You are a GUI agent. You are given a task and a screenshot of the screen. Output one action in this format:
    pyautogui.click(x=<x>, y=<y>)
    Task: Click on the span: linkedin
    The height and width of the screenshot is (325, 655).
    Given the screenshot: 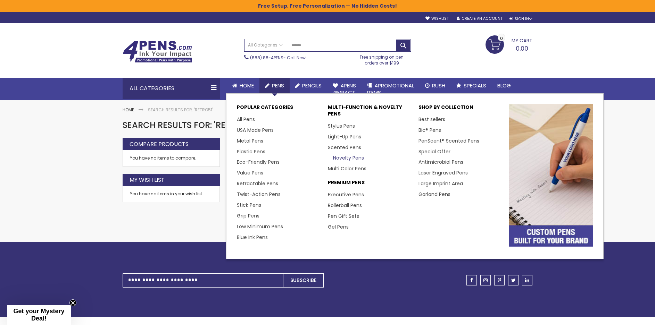 What is the action you would take?
    pyautogui.click(x=527, y=281)
    